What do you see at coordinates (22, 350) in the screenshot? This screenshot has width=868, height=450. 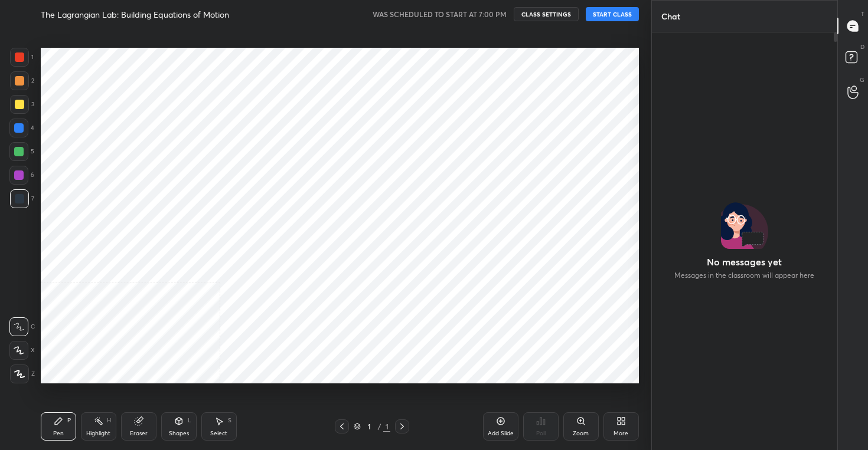 I see `div: X` at bounding box center [22, 350].